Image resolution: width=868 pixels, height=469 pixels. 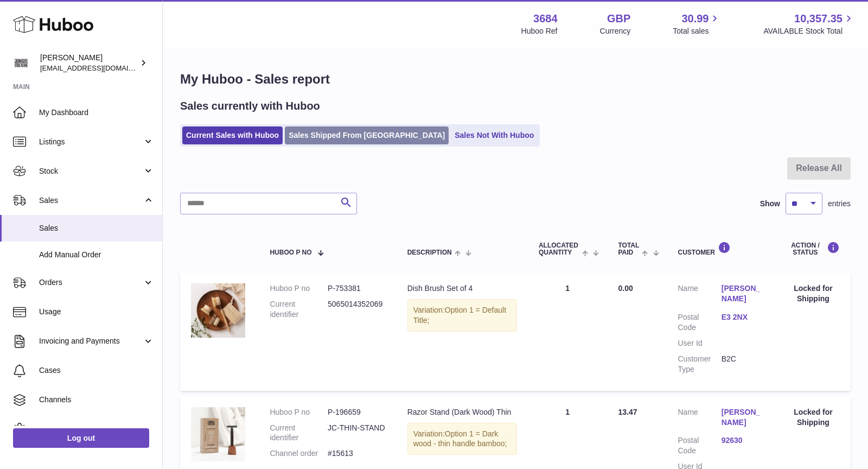 I want to click on span: 30.99, so click(x=695, y=18).